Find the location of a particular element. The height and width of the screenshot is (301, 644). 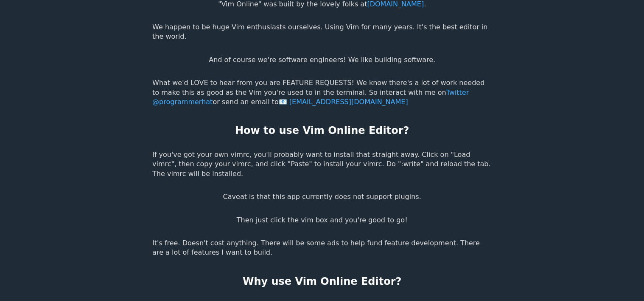

p: We happen to be huge Vim enthusiasts ourselves. Using Vim for many years. It's the best editor in... is located at coordinates (322, 32).